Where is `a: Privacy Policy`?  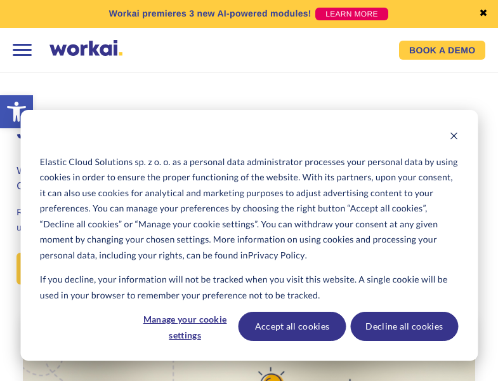 a: Privacy Policy is located at coordinates (277, 255).